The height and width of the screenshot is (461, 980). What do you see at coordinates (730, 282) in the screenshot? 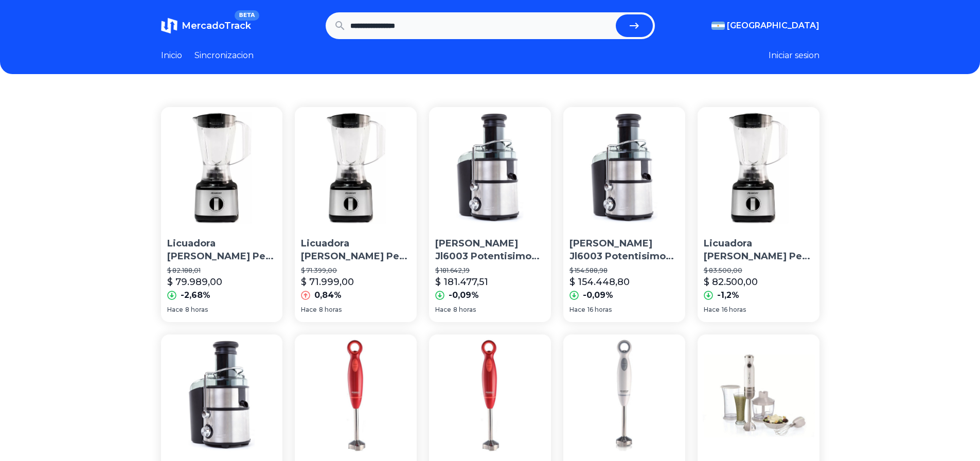
I see `p: $ 82.500,00` at bounding box center [730, 282].